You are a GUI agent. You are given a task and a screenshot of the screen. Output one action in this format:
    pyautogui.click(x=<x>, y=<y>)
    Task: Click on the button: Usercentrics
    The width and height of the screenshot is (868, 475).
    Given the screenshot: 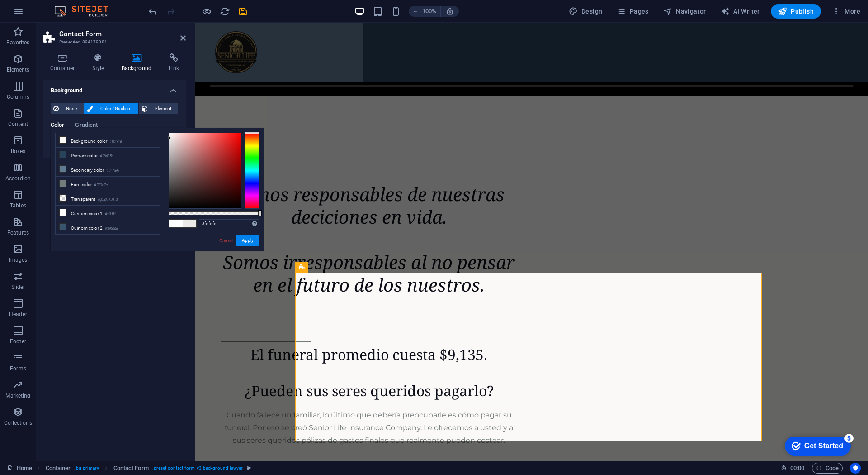 What is the action you would take?
    pyautogui.click(x=856, y=468)
    